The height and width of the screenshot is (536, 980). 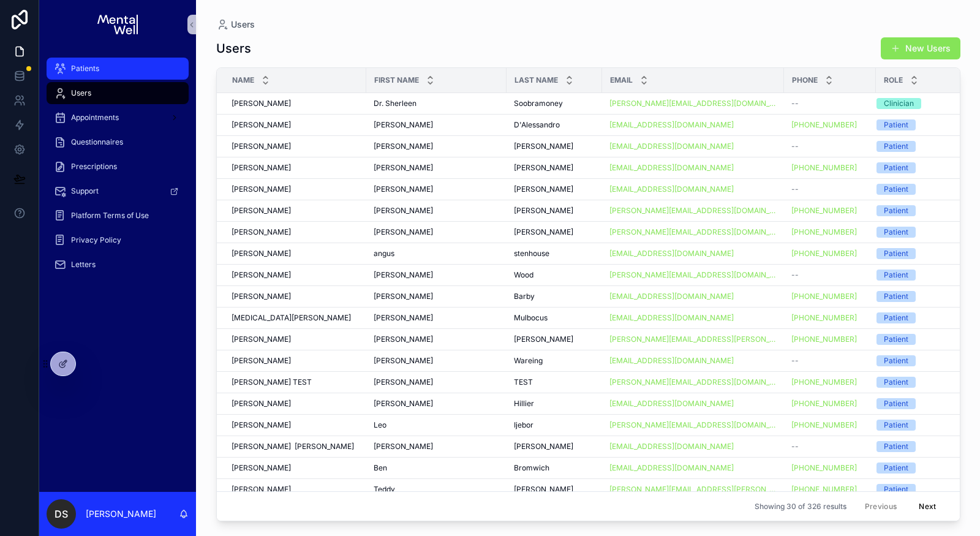 What do you see at coordinates (524, 424) in the screenshot?
I see `span: Ijebor` at bounding box center [524, 424].